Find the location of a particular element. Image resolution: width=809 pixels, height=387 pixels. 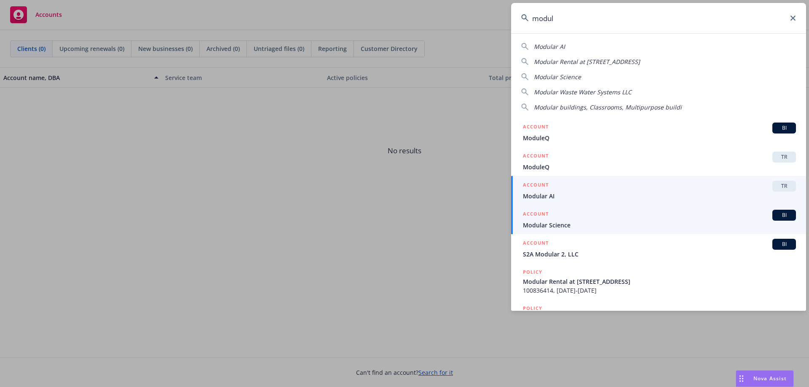

span: Modular buildings, Classrooms, Multipurpose buildi is located at coordinates (607, 107).